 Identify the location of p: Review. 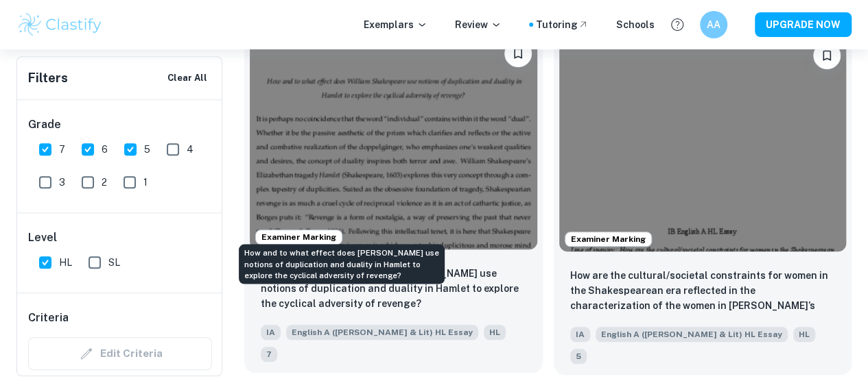
(479, 24).